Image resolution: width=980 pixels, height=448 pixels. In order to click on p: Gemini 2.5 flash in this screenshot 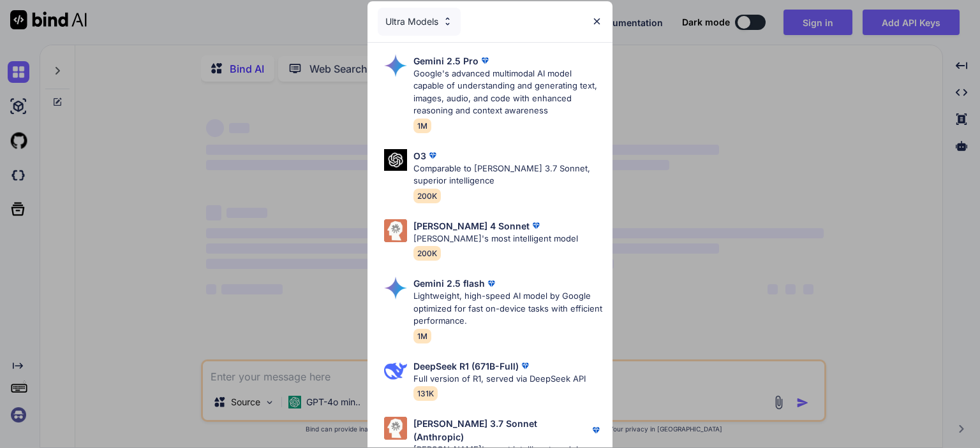, I will do `click(449, 283)`.